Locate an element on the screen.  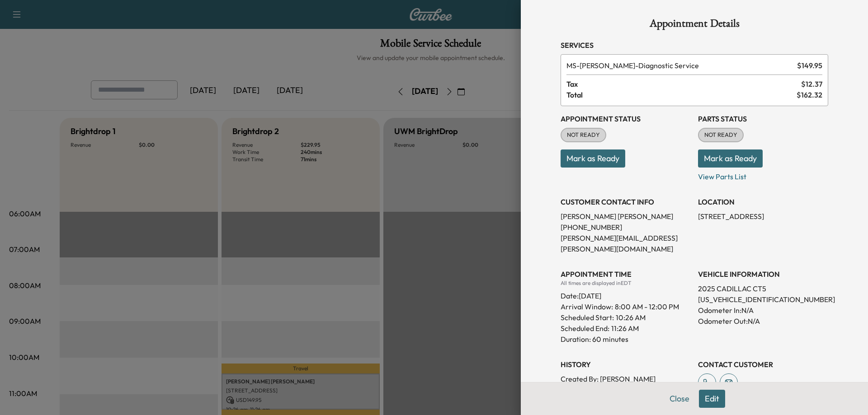
p: Arrival Window: is located at coordinates (625, 307).